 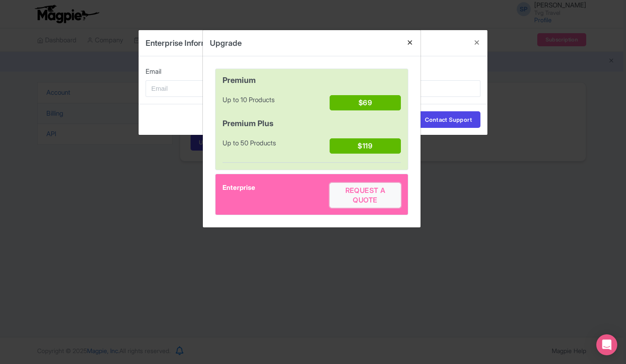 What do you see at coordinates (276, 148) in the screenshot?
I see `div: Up to 50 Products` at bounding box center [276, 148].